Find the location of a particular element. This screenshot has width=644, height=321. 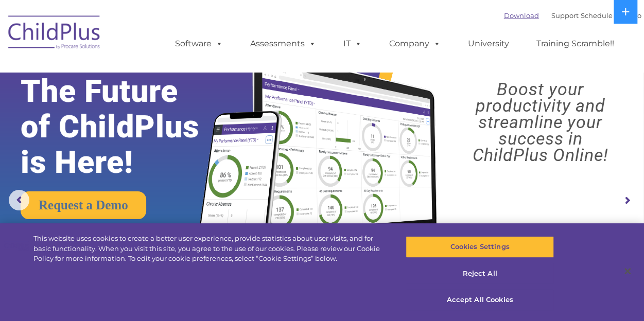

a: Support is located at coordinates (564, 15).